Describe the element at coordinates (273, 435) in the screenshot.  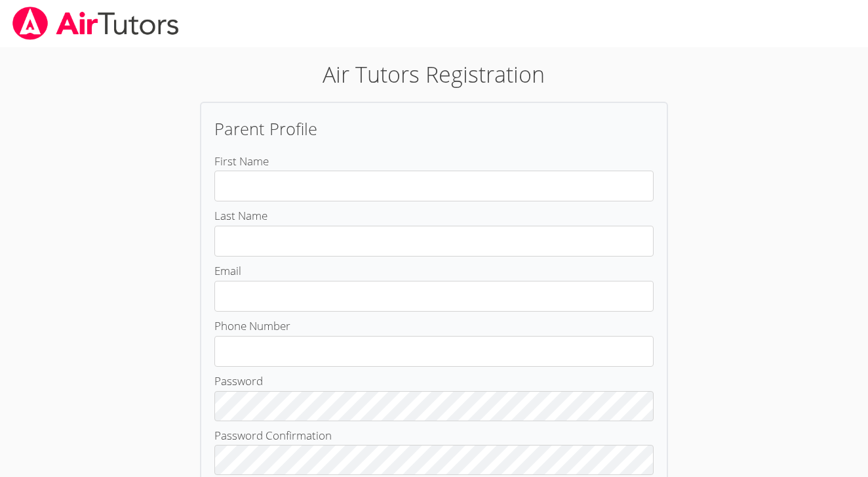
I see `span: Password Confirmation` at that location.